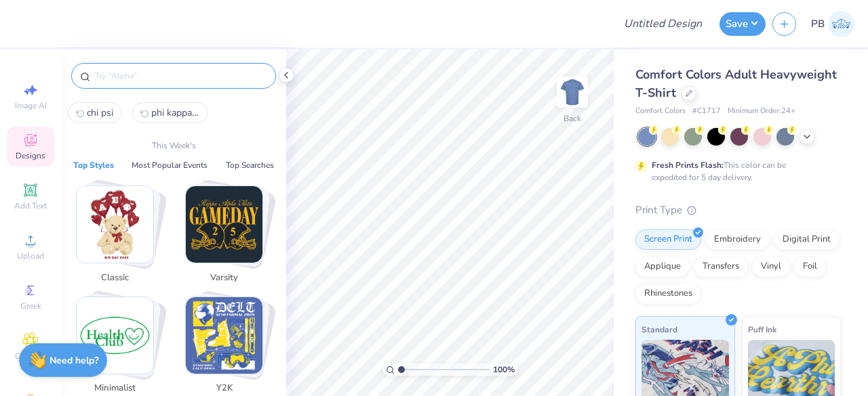  I want to click on button: Save, so click(743, 24).